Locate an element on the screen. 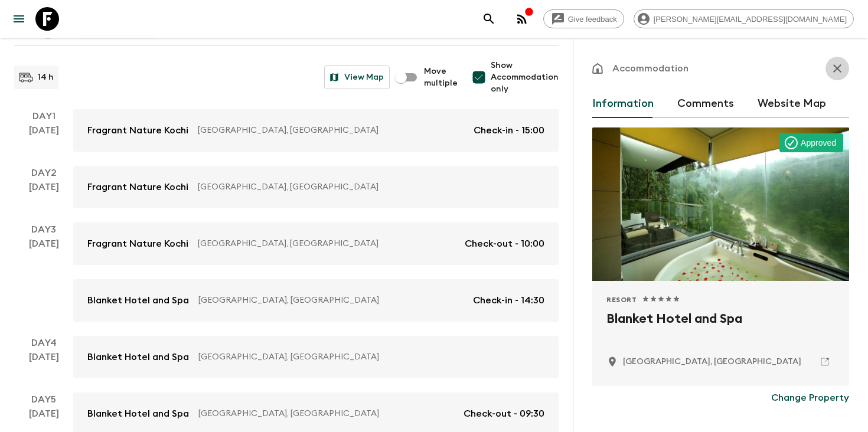 The height and width of the screenshot is (432, 868). span: Give feedback is located at coordinates (592, 19).